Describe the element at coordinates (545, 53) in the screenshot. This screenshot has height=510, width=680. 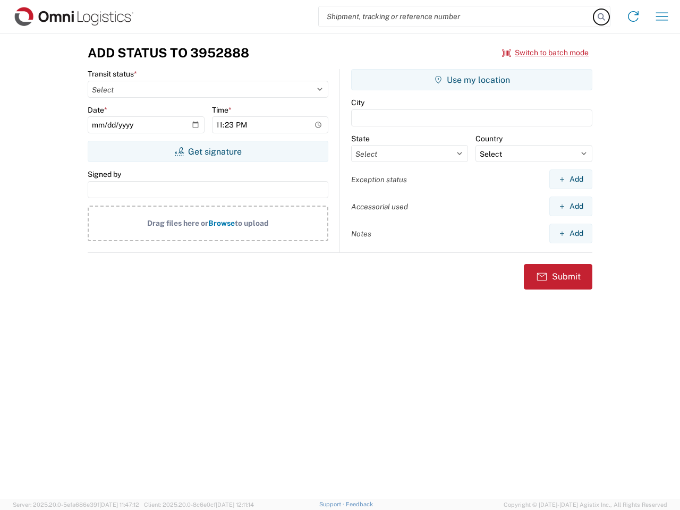
I see `button: Switch to batch mode` at that location.